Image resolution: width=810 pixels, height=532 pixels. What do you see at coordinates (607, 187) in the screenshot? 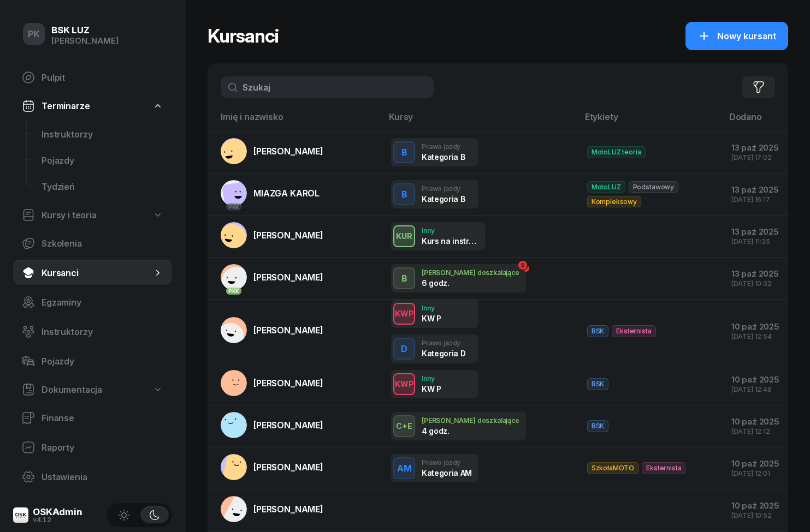
I see `span: MotoLUZ` at bounding box center [607, 187].